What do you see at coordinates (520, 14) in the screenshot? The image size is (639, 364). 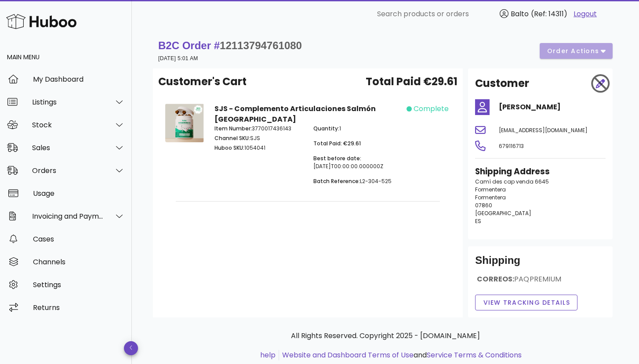 I see `span: Balto` at bounding box center [520, 14].